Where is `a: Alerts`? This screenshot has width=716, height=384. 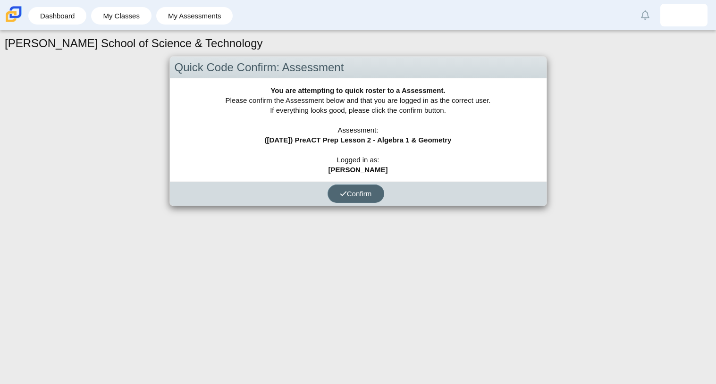 a: Alerts is located at coordinates (645, 15).